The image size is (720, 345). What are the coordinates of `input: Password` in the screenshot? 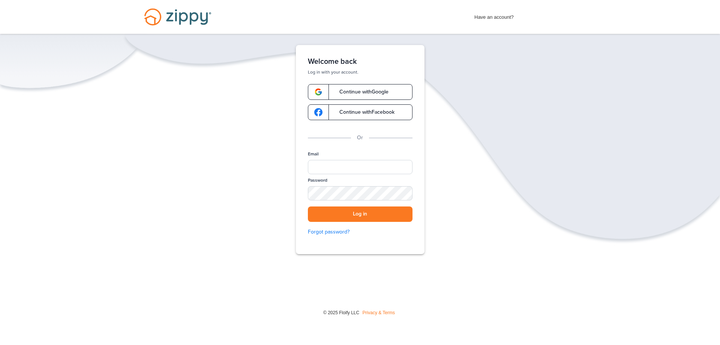 It's located at (360, 193).